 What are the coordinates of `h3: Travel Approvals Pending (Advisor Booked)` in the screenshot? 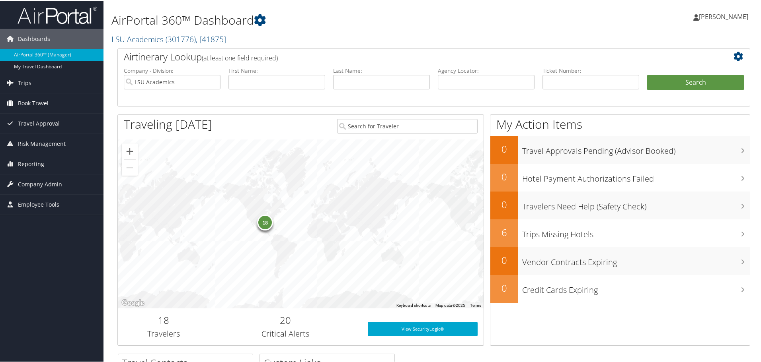 It's located at (636, 148).